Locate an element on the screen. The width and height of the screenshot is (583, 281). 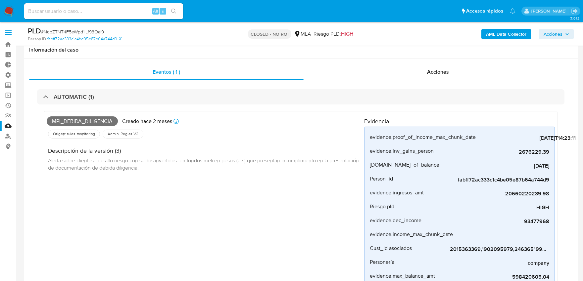
span: Alerta sobre clientes de alto riesgo con saldos invertidos en fondos meli en pesos (ars) que pres... is located at coordinates (204, 164).